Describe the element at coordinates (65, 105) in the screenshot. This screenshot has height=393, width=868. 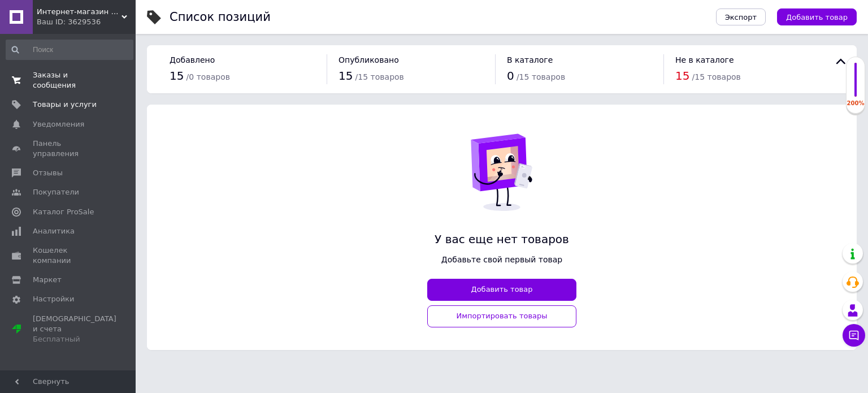
I see `span: Товары и услуги` at that location.